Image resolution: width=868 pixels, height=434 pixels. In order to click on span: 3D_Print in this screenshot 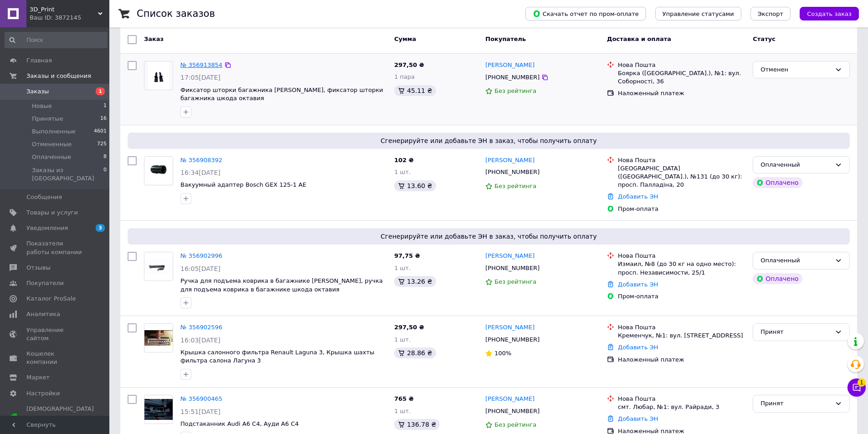, I will do `click(64, 10)`.